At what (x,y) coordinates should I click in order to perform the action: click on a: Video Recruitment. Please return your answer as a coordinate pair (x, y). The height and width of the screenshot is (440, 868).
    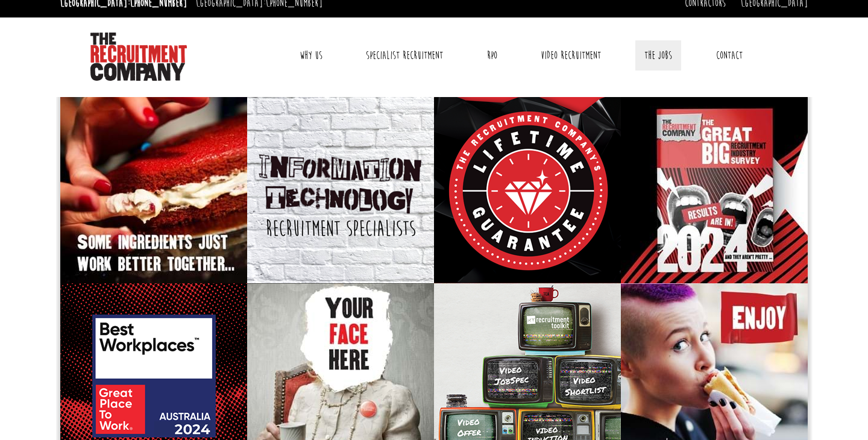
    Looking at the image, I should click on (571, 55).